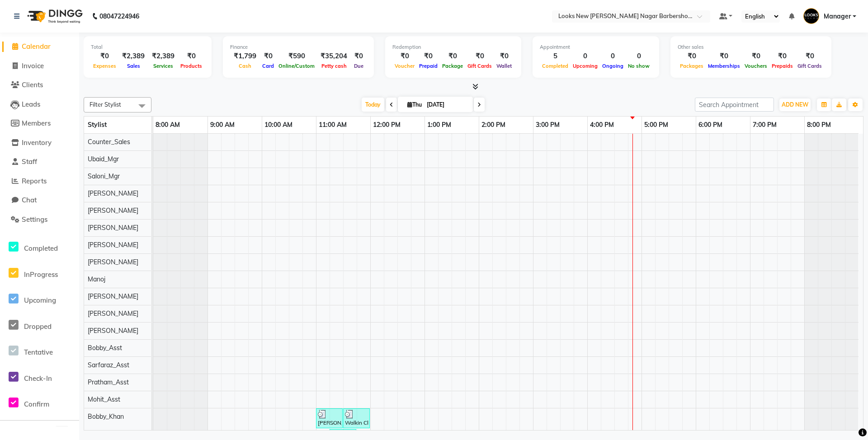 The image size is (868, 440). Describe the element at coordinates (555, 56) in the screenshot. I see `div: 5` at that location.